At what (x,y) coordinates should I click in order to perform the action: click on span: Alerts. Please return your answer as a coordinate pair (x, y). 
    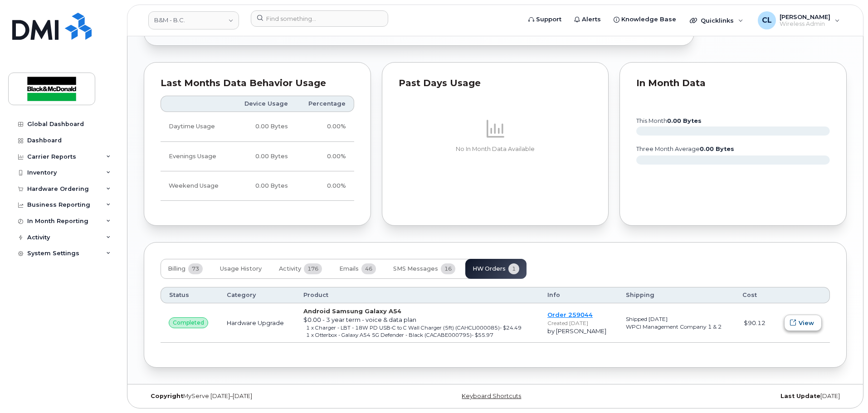
    Looking at the image, I should click on (592, 19).